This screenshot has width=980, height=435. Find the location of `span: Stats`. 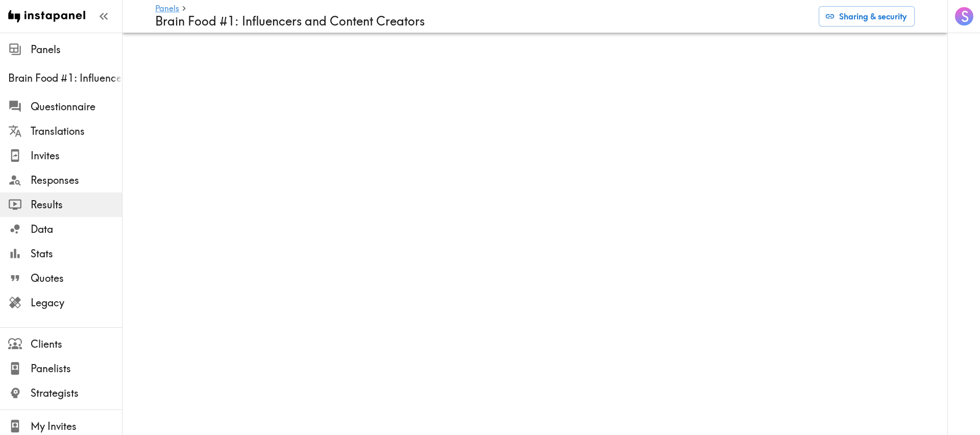

span: Stats is located at coordinates (76, 254).